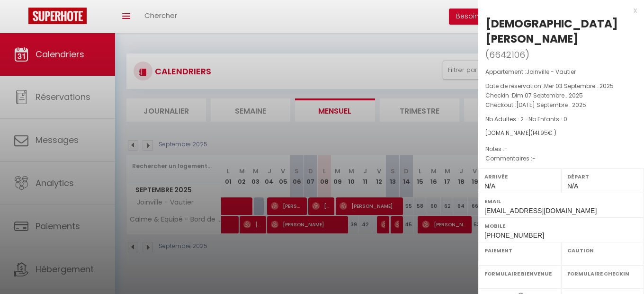 The image size is (644, 294). Describe the element at coordinates (547, 95) in the screenshot. I see `span: Dim 07 Septembre . 2025` at that location.